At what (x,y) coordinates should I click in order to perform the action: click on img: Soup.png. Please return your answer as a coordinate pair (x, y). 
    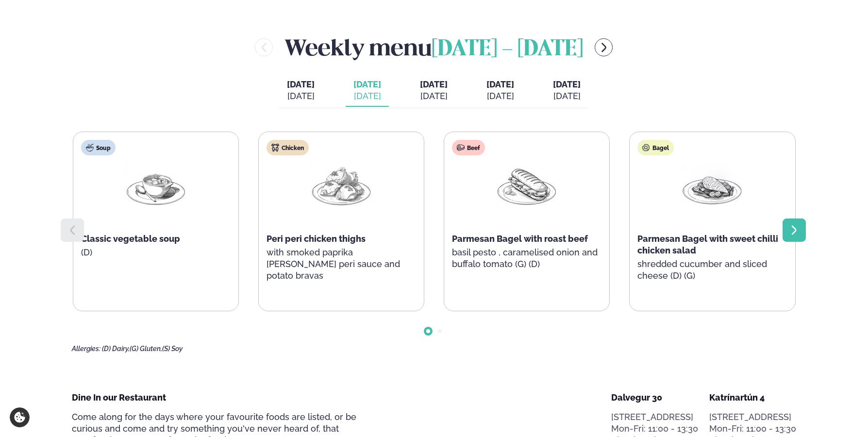
    Looking at the image, I should click on (156, 186).